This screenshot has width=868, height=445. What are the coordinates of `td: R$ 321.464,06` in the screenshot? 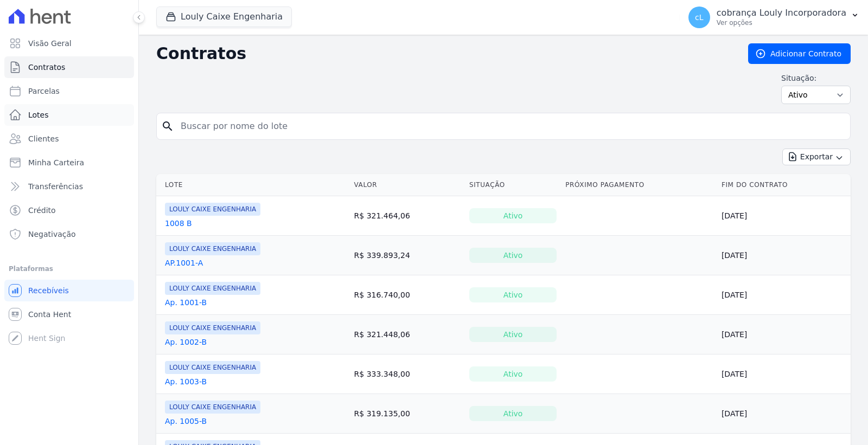 It's located at (407, 216).